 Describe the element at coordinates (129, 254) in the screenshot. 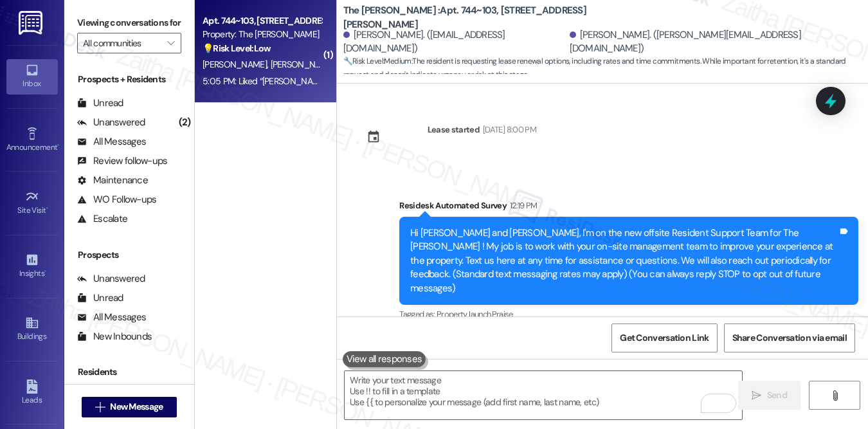

I see `div: Prospects` at that location.